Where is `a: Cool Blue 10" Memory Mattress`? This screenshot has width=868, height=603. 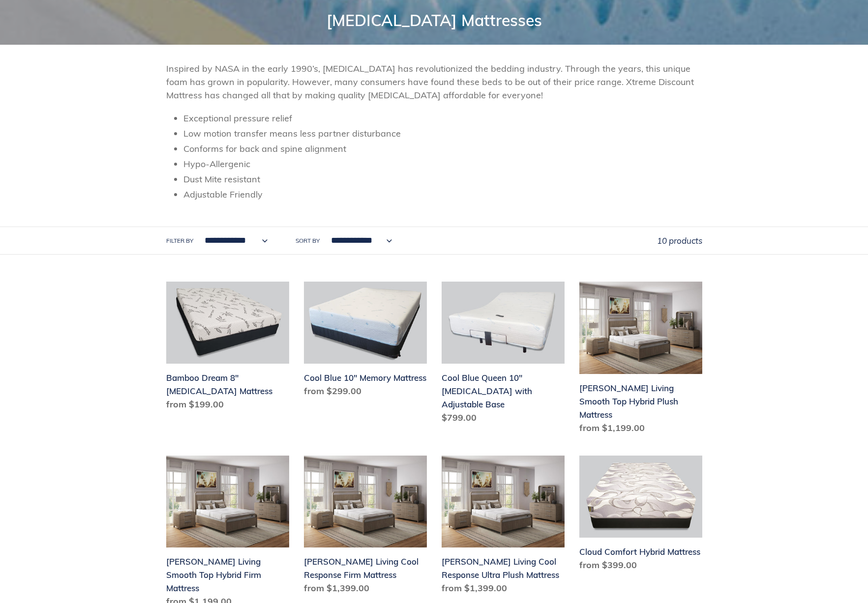
a: Cool Blue 10" Memory Mattress is located at coordinates (365, 341).